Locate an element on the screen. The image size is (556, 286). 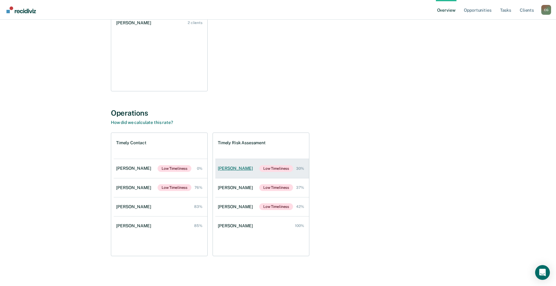
div: 37% is located at coordinates (300, 187).